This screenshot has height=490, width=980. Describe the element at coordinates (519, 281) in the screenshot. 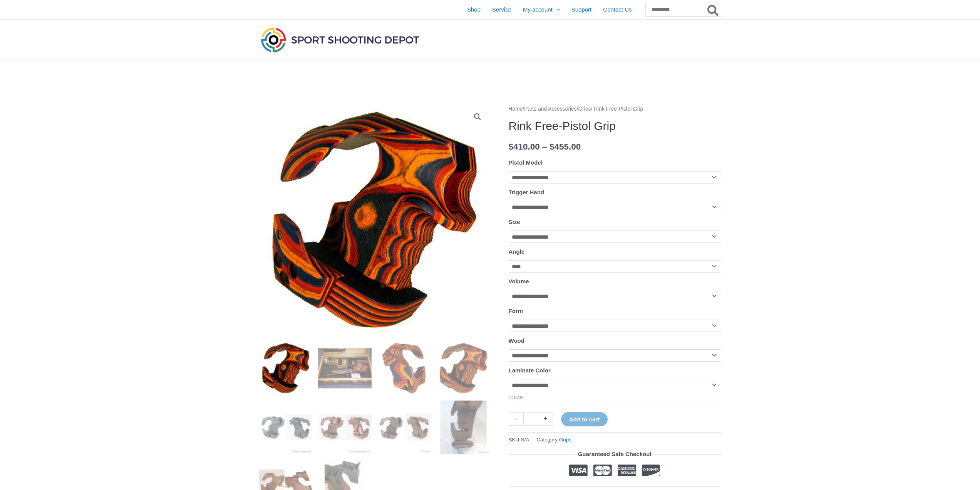

I see `label: Volume` at that location.